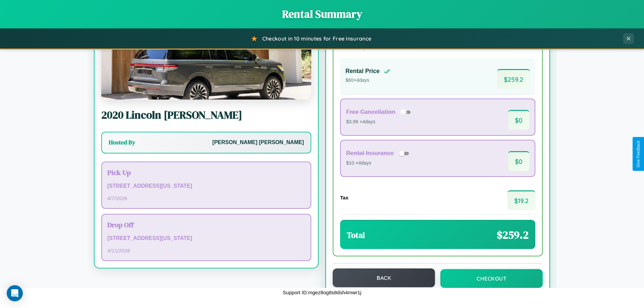 This screenshot has width=644, height=308. I want to click on h4: Free Cancellation, so click(371, 112).